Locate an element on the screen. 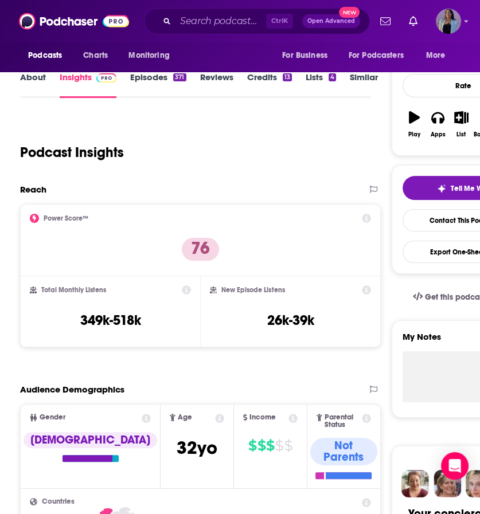 This screenshot has height=514, width=480. button: Play is located at coordinates (414, 124).